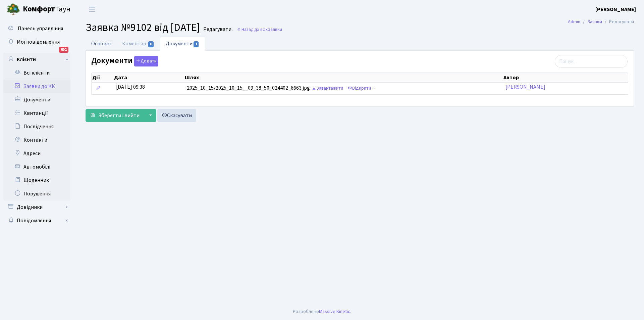  I want to click on button: Переключити навігацію, so click(92, 9).